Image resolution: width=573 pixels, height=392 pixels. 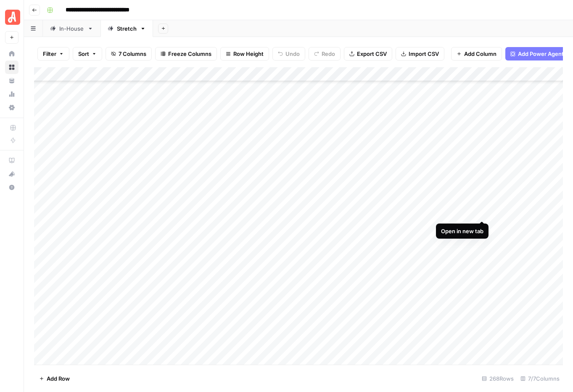 I want to click on button: Help + Support, so click(x=12, y=187).